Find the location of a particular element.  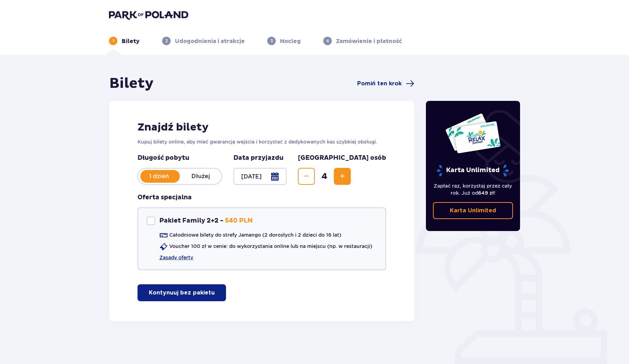

p: 4 is located at coordinates (328, 41).